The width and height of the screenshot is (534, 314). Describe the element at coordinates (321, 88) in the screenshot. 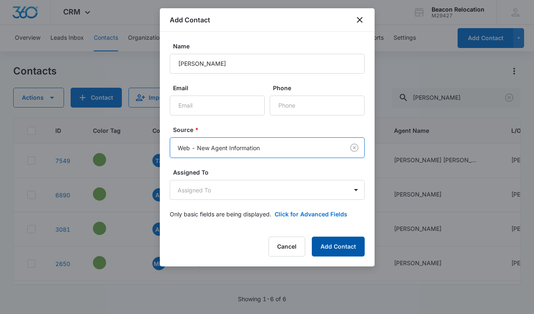

I see `label: Phone` at that location.